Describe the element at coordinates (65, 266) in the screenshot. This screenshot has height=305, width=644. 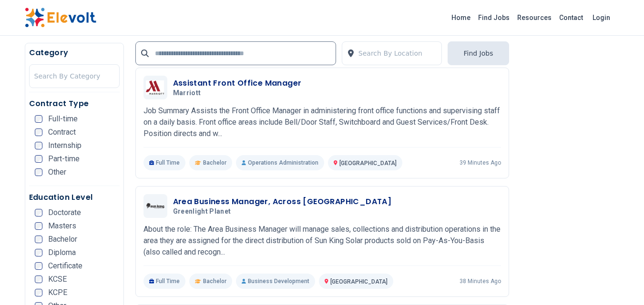
I see `span: Certificate` at that location.